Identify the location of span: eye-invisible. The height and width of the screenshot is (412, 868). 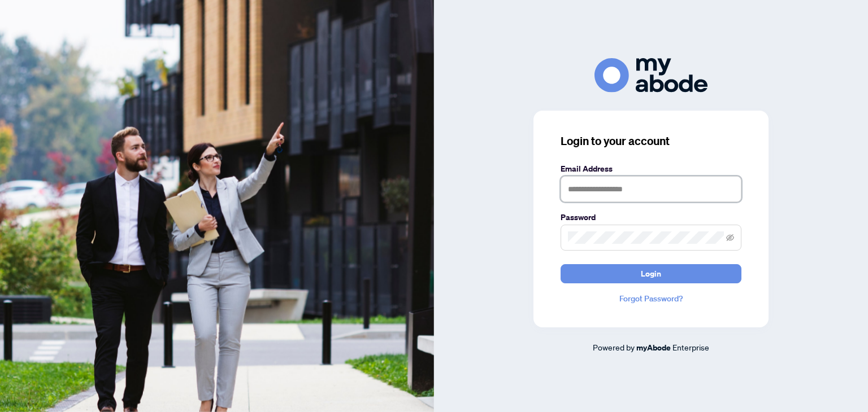
(730, 238).